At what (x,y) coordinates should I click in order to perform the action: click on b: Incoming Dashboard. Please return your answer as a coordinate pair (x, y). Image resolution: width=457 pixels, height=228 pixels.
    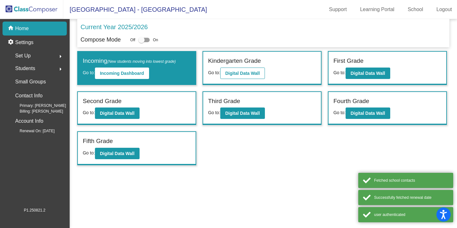
    Looking at the image, I should click on (122, 73).